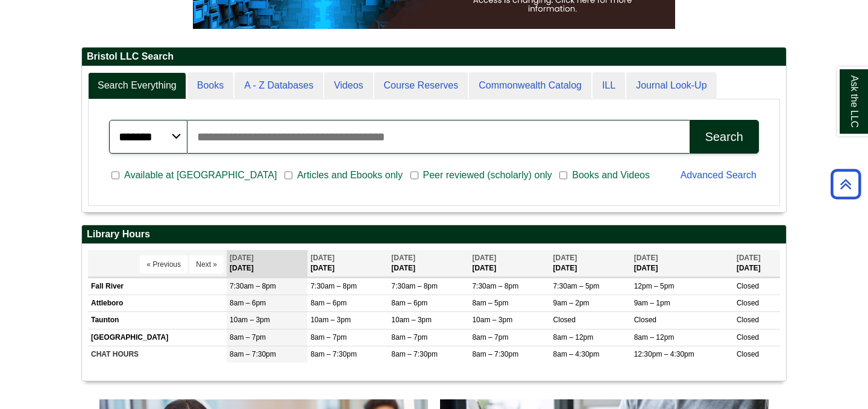  I want to click on a: Advanced Search, so click(718, 175).